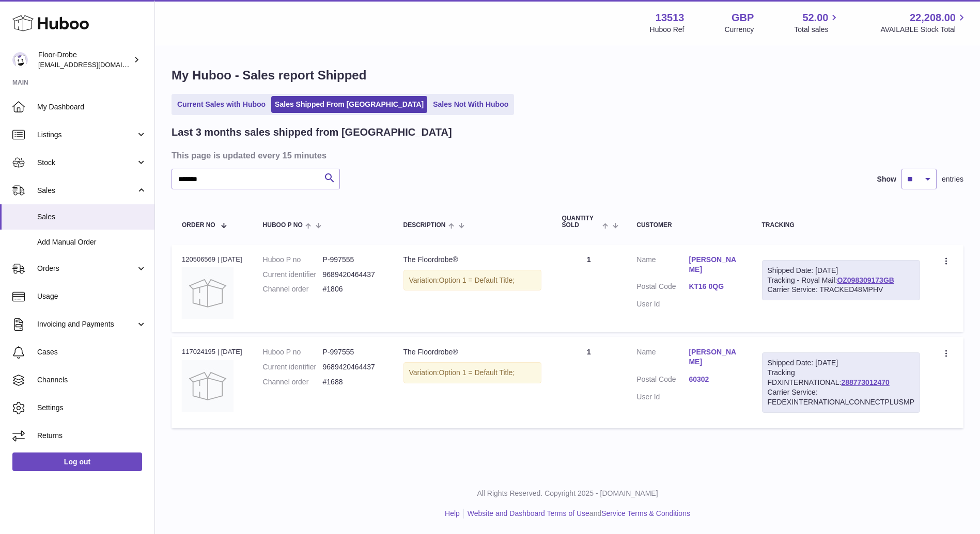 The image size is (980, 534). I want to click on label: Show, so click(887, 179).